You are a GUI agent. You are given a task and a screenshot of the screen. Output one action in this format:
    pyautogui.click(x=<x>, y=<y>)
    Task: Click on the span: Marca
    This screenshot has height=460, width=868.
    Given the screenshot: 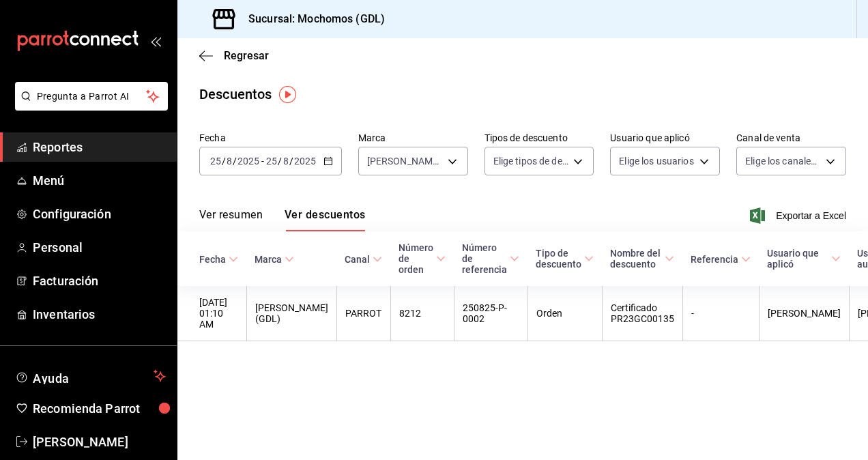 What is the action you would take?
    pyautogui.click(x=274, y=259)
    